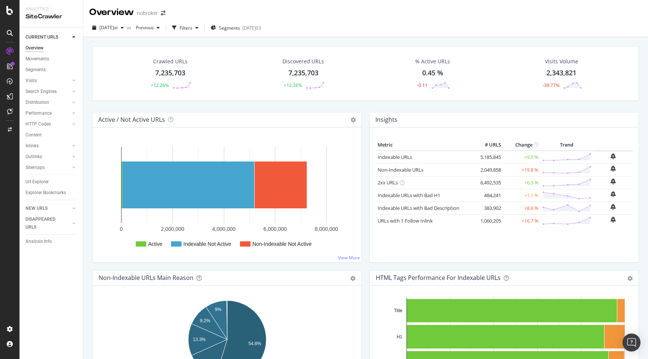 The image size is (648, 359). I want to click on th: Metric, so click(424, 145).